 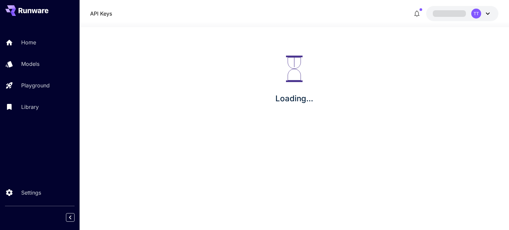 I want to click on button: Collapse sidebar, so click(x=70, y=218).